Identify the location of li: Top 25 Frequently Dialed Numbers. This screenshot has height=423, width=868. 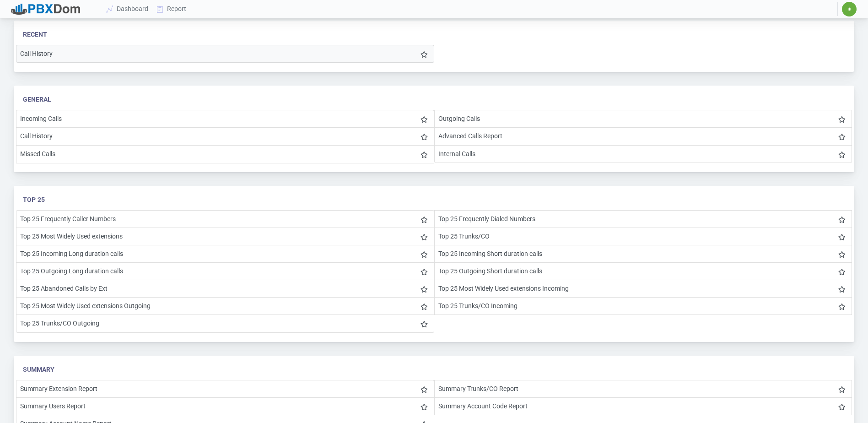
(644, 219).